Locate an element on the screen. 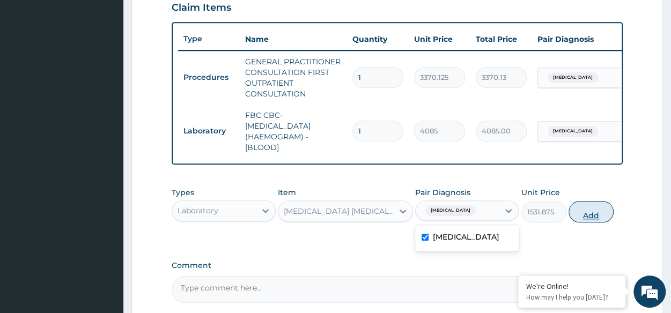 The height and width of the screenshot is (313, 671). label: Unit Price is located at coordinates (541, 193).